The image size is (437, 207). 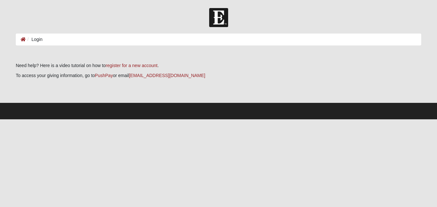 I want to click on a: PushPay, so click(x=104, y=75).